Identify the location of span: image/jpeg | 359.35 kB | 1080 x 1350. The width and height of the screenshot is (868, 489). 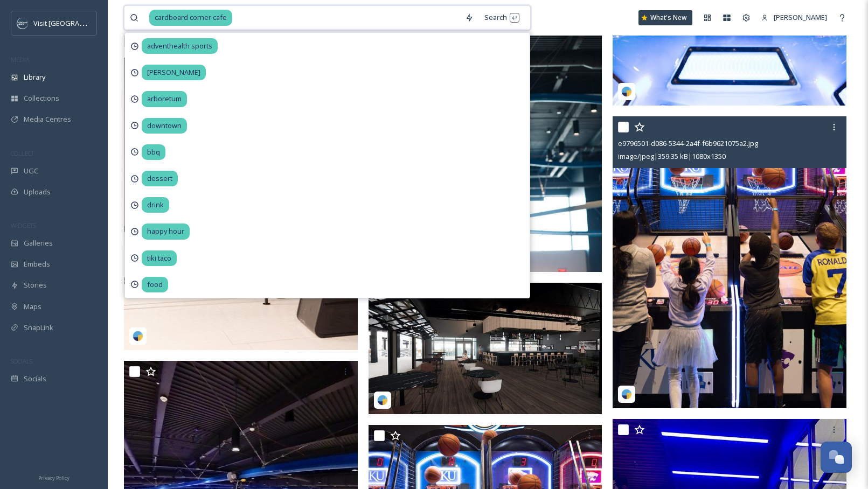
(672, 156).